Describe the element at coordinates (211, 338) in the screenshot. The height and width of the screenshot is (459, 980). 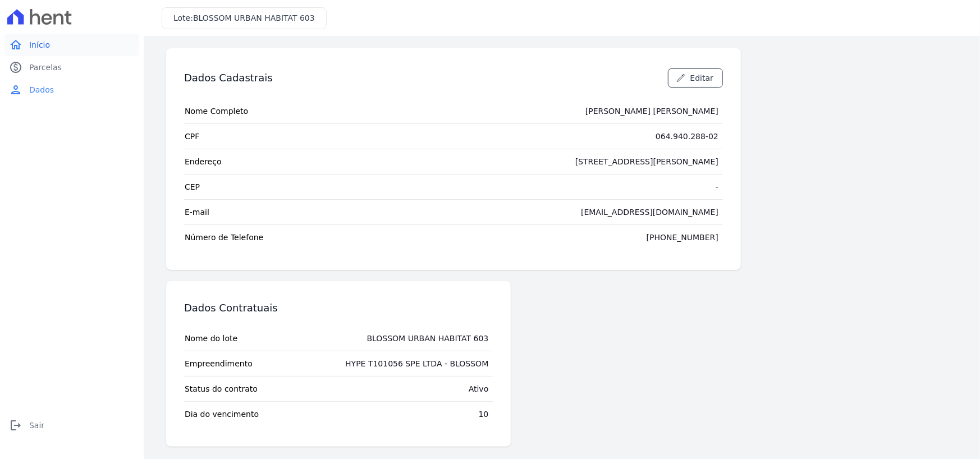
I see `span: Nome do lote` at that location.